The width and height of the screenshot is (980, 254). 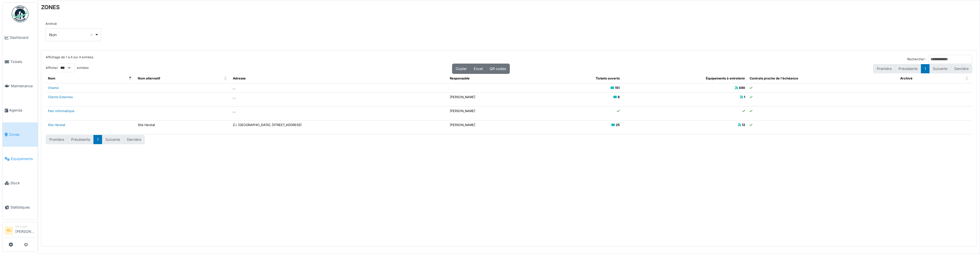 What do you see at coordinates (20, 37) in the screenshot?
I see `a: Dashboard` at bounding box center [20, 37].